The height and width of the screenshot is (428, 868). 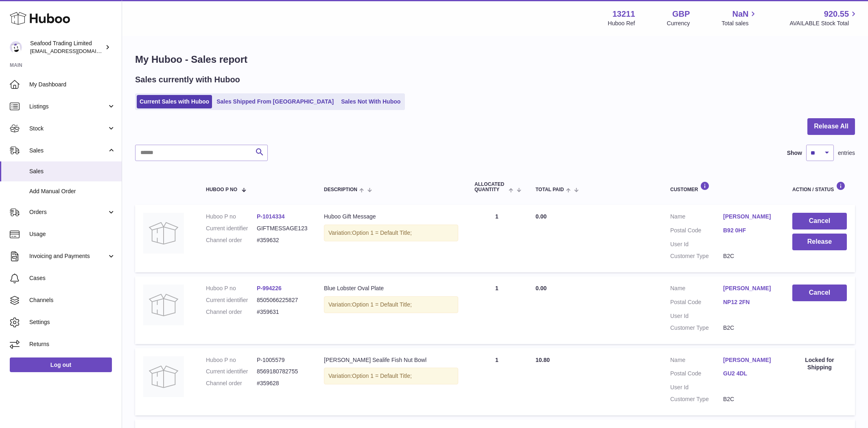 What do you see at coordinates (750, 373) in the screenshot?
I see `a: GU2 4DL` at bounding box center [750, 373].